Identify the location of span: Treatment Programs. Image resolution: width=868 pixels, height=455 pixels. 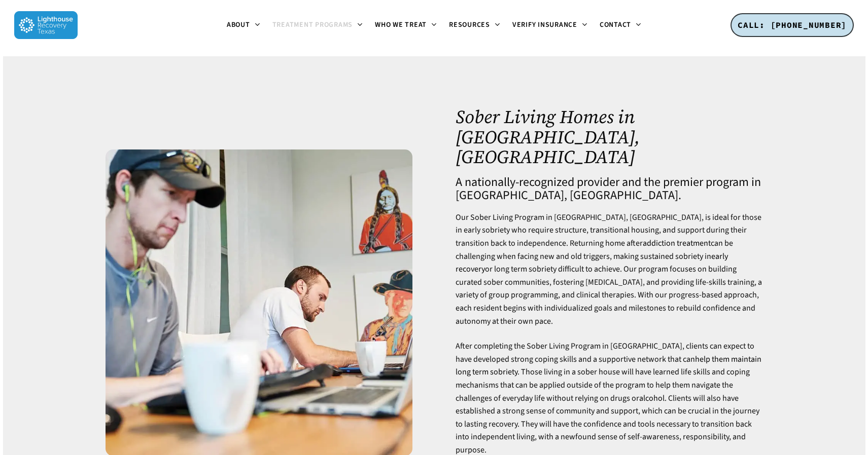
(312, 25).